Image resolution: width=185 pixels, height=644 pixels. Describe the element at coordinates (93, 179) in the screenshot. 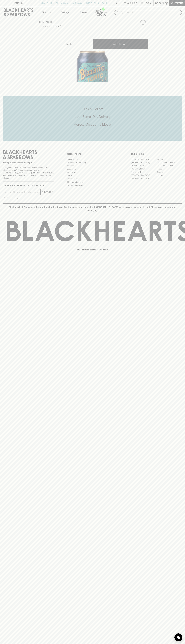

I see `a: Privacy Policy` at that location.